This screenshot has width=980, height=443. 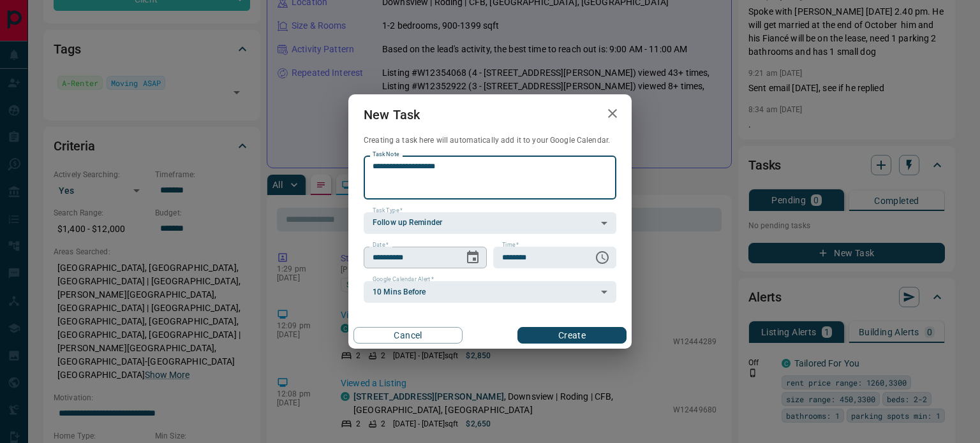 What do you see at coordinates (407, 335) in the screenshot?
I see `button: Cancel` at bounding box center [407, 335].